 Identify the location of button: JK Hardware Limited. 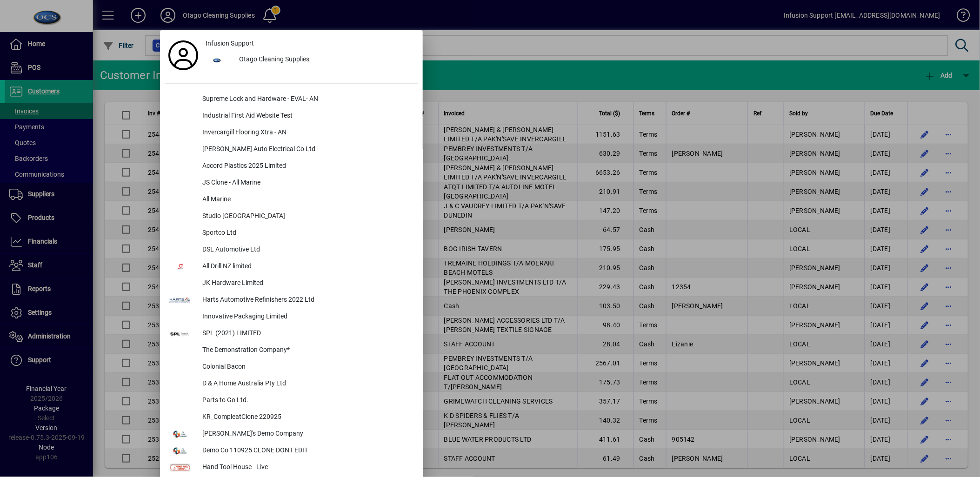
(291, 284).